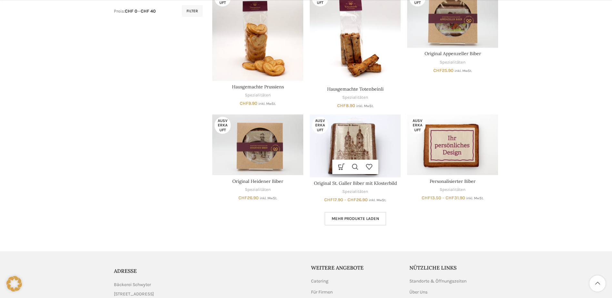  Describe the element at coordinates (438, 281) in the screenshot. I see `a: Standorte & Öffnungszeiten` at that location.